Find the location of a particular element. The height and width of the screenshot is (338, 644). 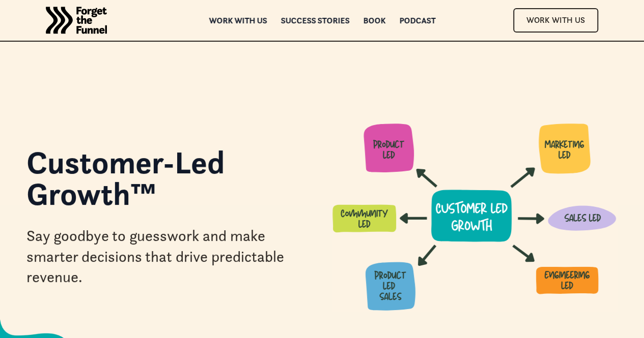

div: Say goodbye to guesswork and make smarter decisions that drive predictable revenue. is located at coordinates (169, 257).